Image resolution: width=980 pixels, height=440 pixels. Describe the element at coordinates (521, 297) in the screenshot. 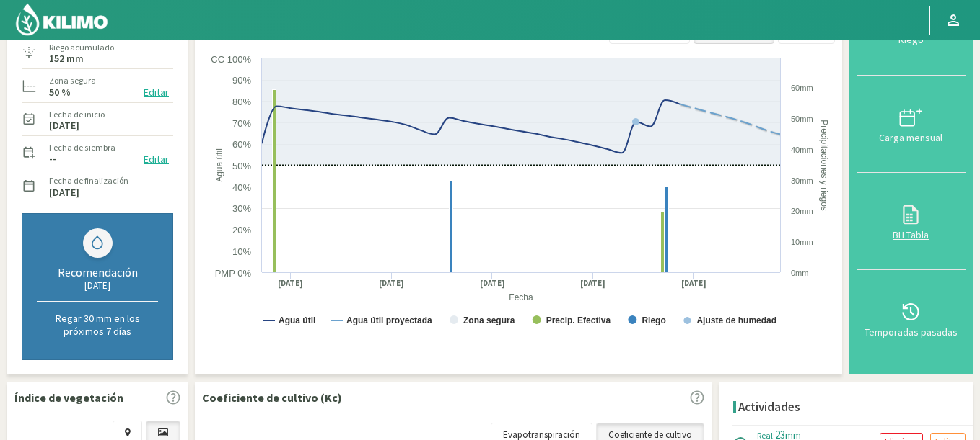

I see `text: Fecha` at that location.